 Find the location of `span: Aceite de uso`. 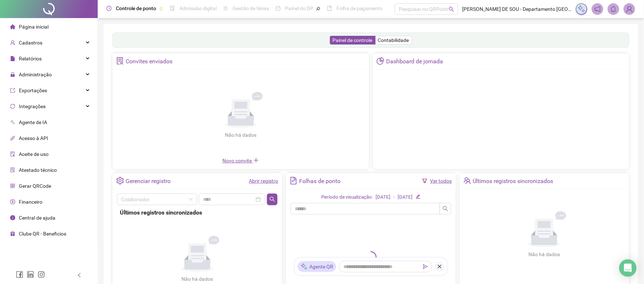

span: Aceite de uso is located at coordinates (34, 154).